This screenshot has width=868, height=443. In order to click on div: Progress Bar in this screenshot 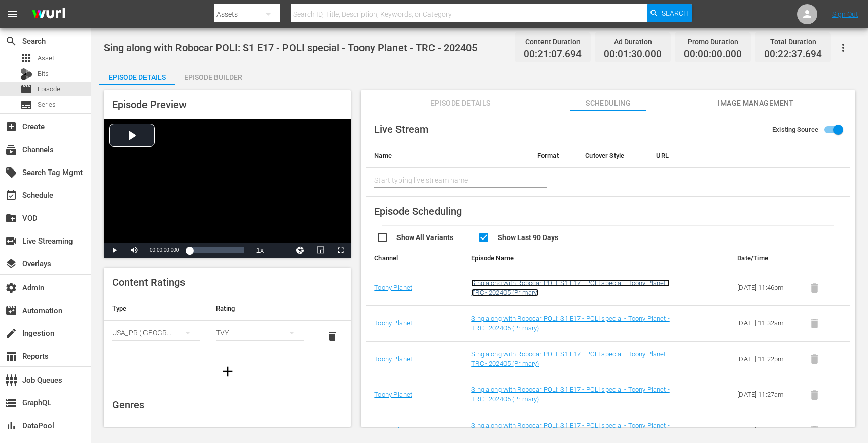, I will do `click(216, 250)`.